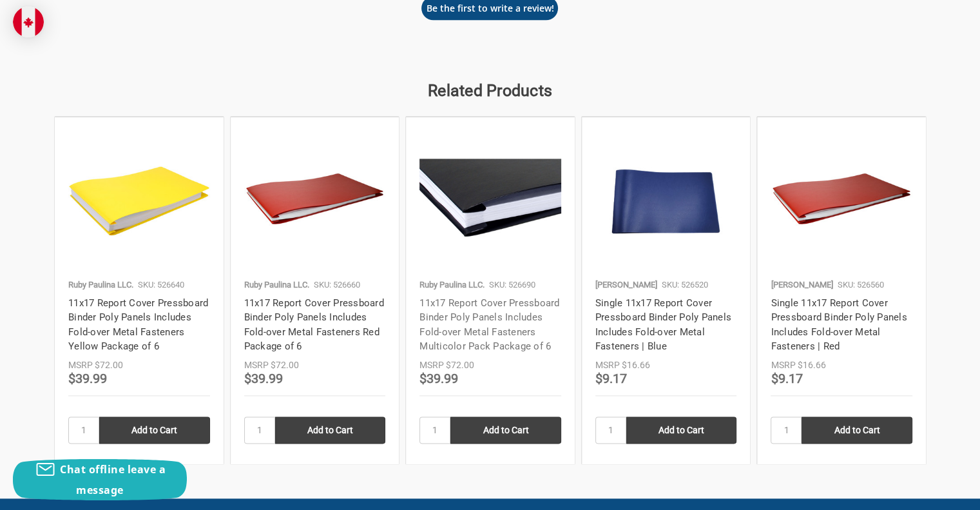 The image size is (980, 510). Describe the element at coordinates (140, 201) in the screenshot. I see `img: 11x17 Report Cover Pressboard Binder Poly Panels Includes Fold-over Metal Fasteners Yellow Packag...` at that location.